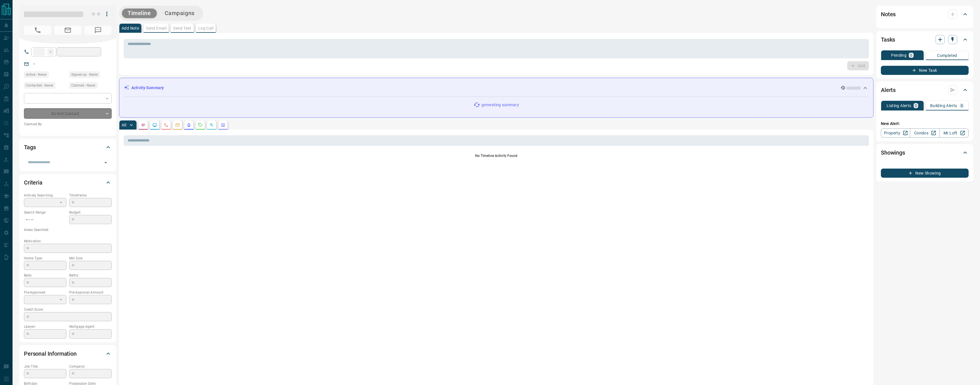 The image size is (980, 385). What do you see at coordinates (888, 90) in the screenshot?
I see `h2: Alerts` at bounding box center [888, 90].